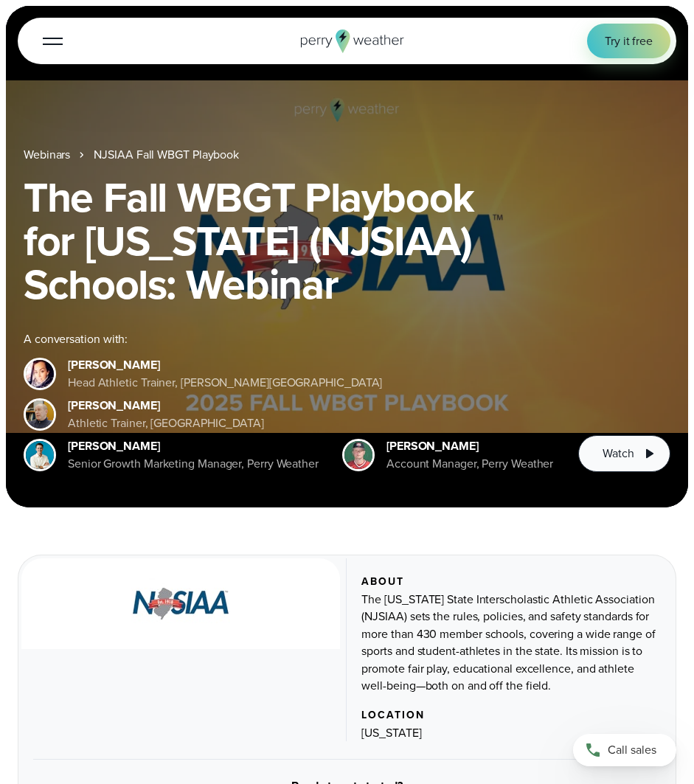  I want to click on nav: Breadcrumb, so click(346, 154).